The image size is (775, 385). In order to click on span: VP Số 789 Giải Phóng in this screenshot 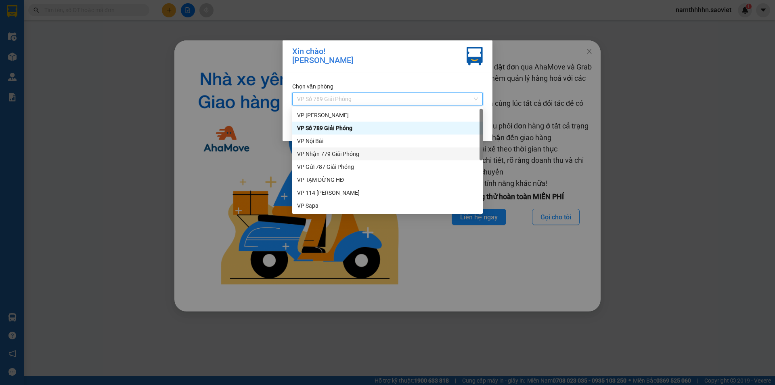, I will do `click(388, 99)`.